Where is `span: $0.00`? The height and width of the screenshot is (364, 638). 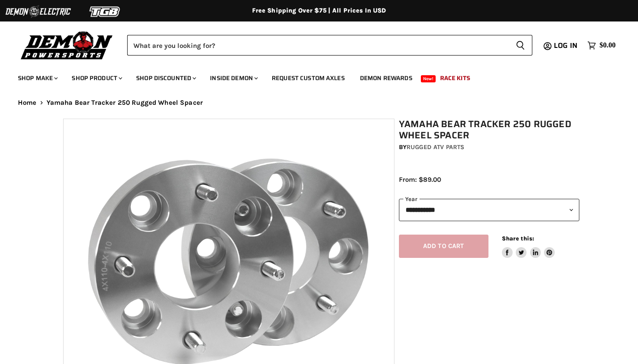 span: $0.00 is located at coordinates (608, 45).